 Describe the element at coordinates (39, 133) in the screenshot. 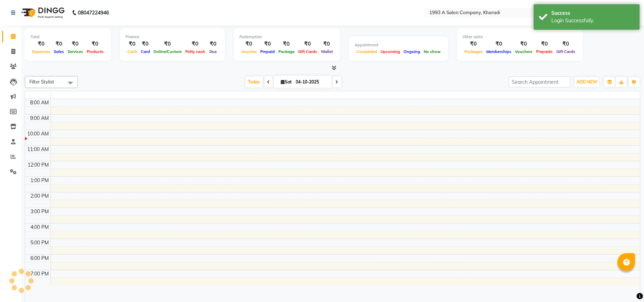

I see `div: 10:00 AM` at that location.